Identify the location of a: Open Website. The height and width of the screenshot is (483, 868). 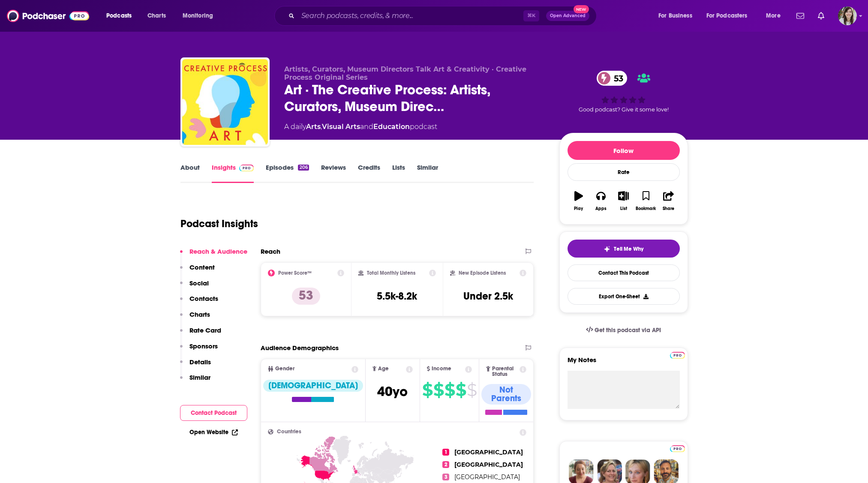
(214, 432).